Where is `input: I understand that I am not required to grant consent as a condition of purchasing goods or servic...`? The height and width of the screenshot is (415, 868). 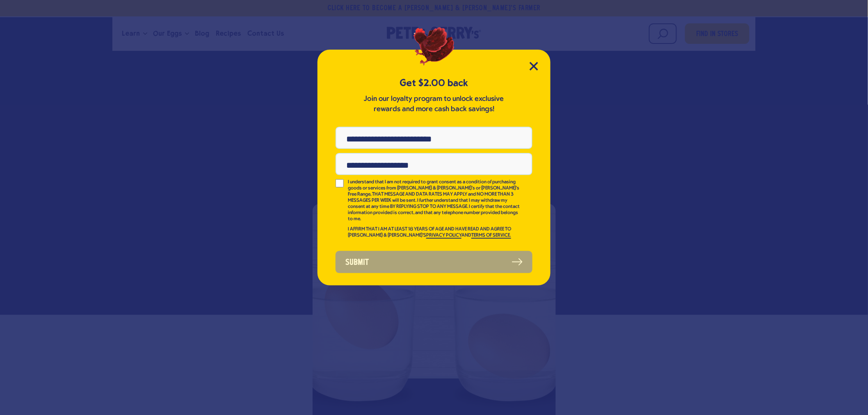 input: I understand that I am not required to grant consent as a condition of purchasing goods or servic... is located at coordinates (340, 183).